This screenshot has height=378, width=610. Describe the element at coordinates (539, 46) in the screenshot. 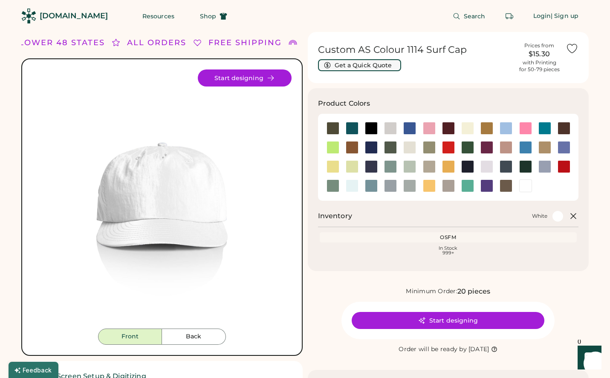

I see `div: Prices from` at that location.